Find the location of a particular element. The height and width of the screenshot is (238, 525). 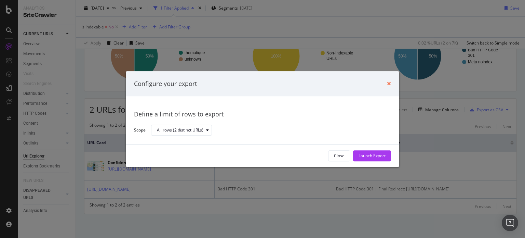

div: All rows (2 distinct URLs) is located at coordinates (180, 130).